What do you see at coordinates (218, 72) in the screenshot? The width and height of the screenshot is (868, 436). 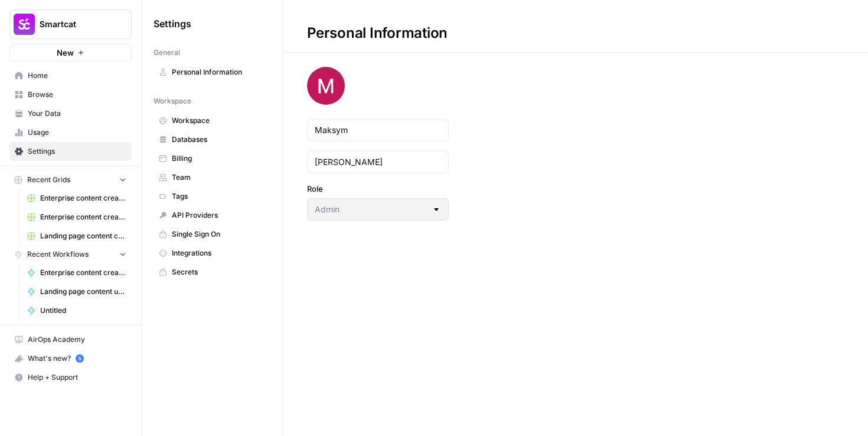 I see `span: Personal Information` at bounding box center [218, 72].